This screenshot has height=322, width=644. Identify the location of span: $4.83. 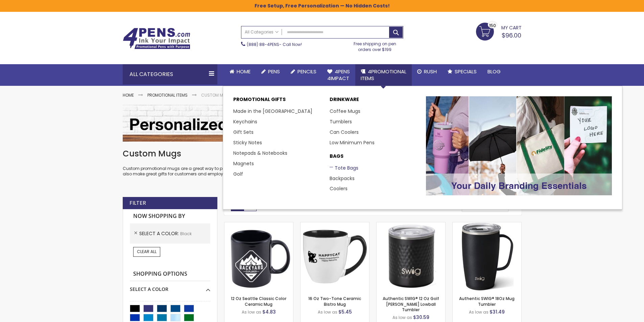
(269, 312).